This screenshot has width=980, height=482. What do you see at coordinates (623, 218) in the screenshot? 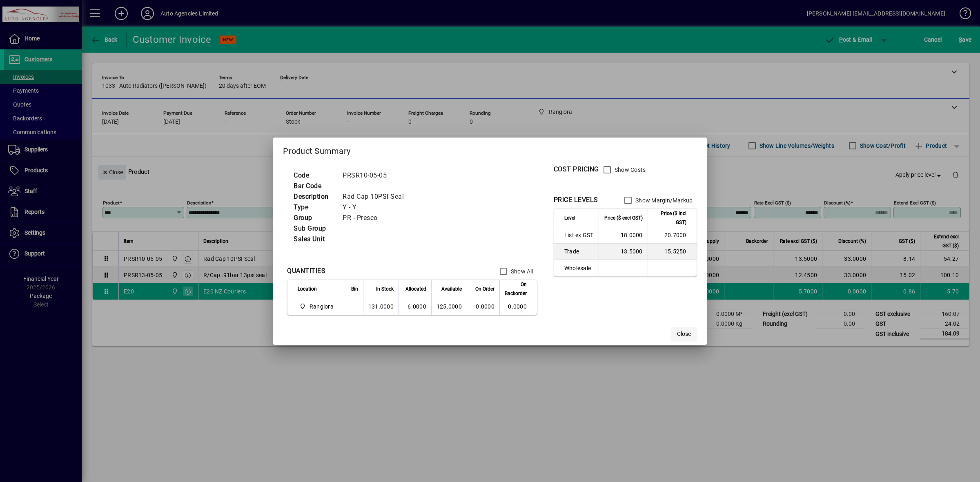
I see `span: Price ($ excl GST)` at bounding box center [623, 218].